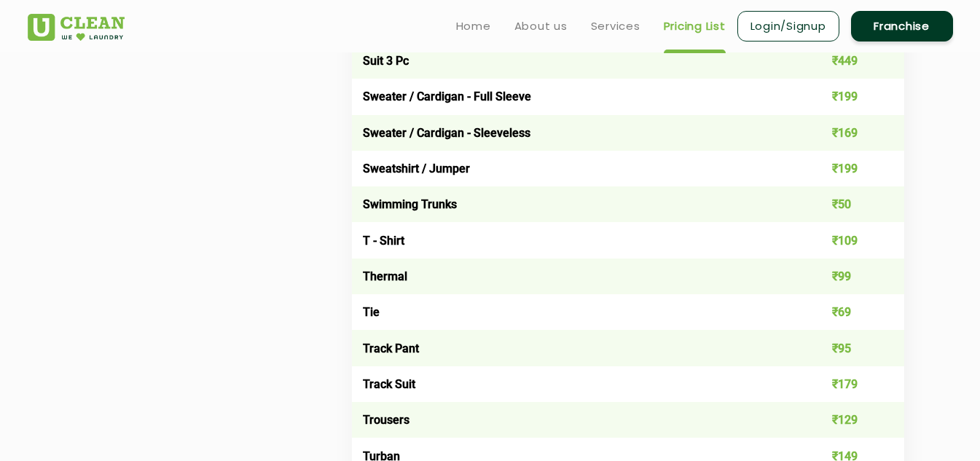 This screenshot has height=461, width=980. What do you see at coordinates (573, 420) in the screenshot?
I see `td: Trousers` at bounding box center [573, 420].